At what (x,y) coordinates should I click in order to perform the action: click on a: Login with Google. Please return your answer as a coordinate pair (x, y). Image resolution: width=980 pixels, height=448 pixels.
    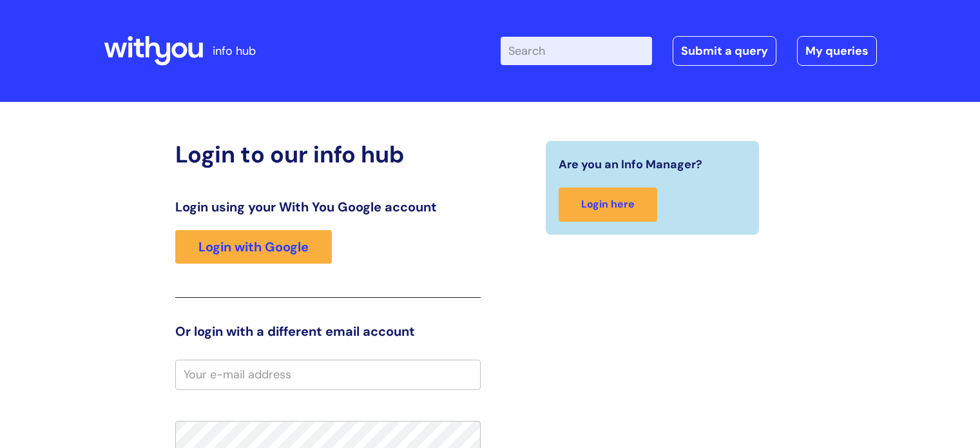
    Looking at the image, I should click on (253, 247).